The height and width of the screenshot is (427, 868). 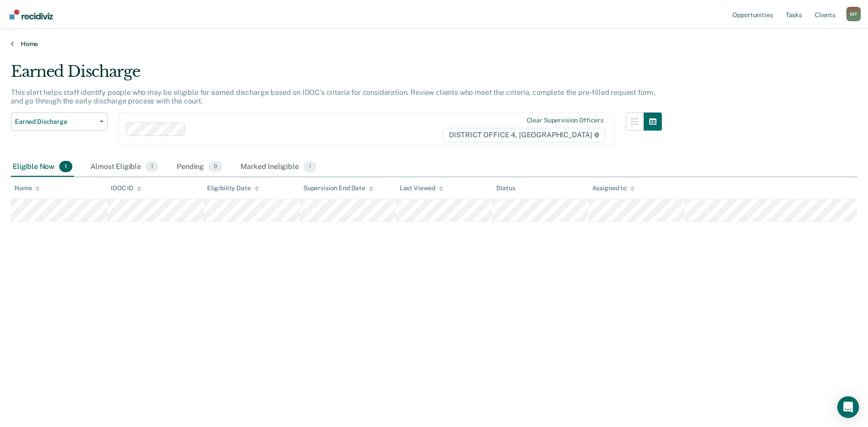 What do you see at coordinates (848, 407) in the screenshot?
I see `div: Open Intercom Messenger` at bounding box center [848, 407].